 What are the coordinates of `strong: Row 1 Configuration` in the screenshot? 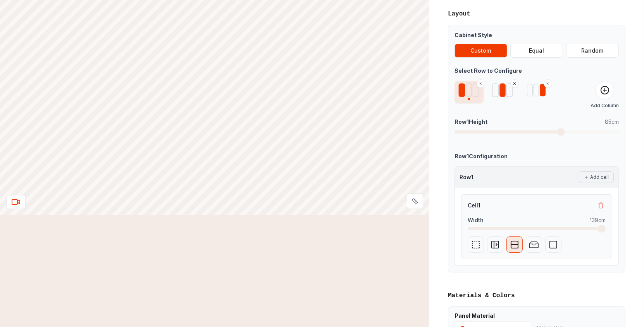 It's located at (481, 156).